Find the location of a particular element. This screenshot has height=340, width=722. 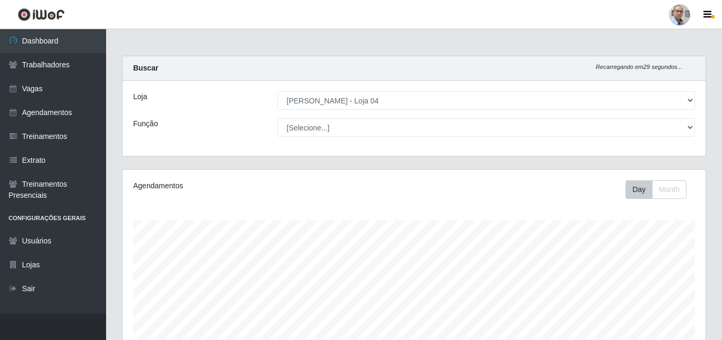

div: Agendamentos is located at coordinates (246, 186).